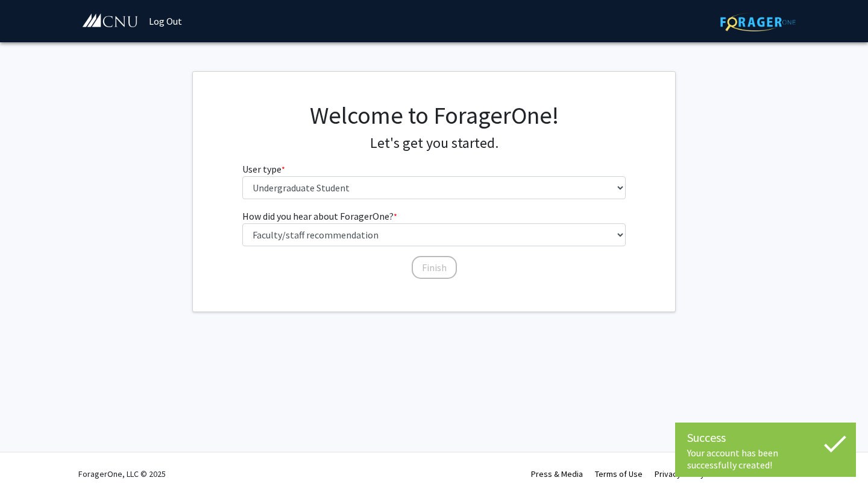 The image size is (868, 495). I want to click on div: Success, so click(766, 437).